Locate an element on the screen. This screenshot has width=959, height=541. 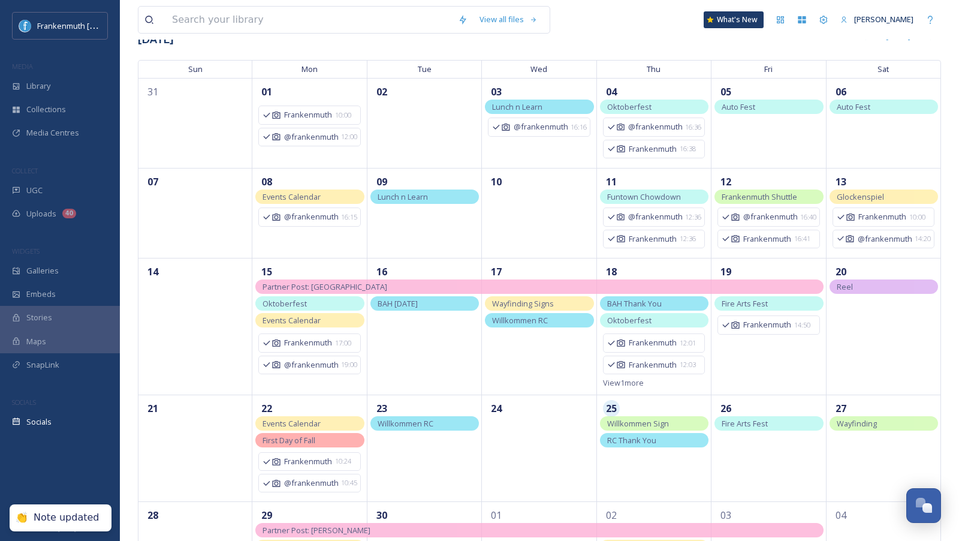
span: 10:45 is located at coordinates (349, 483).